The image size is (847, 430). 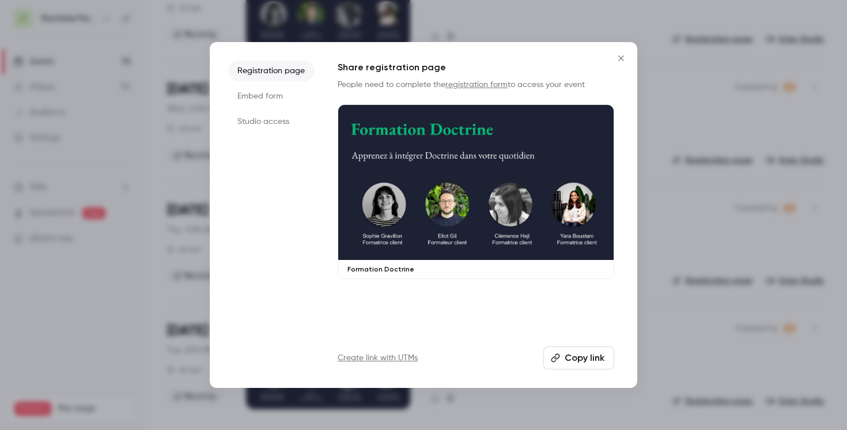 I want to click on li: Embed form, so click(x=271, y=96).